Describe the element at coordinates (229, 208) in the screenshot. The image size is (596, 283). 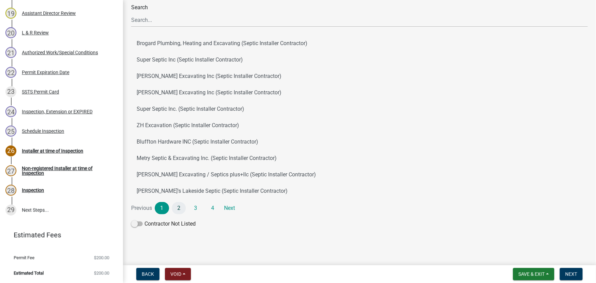
I see `a: Next` at that location.